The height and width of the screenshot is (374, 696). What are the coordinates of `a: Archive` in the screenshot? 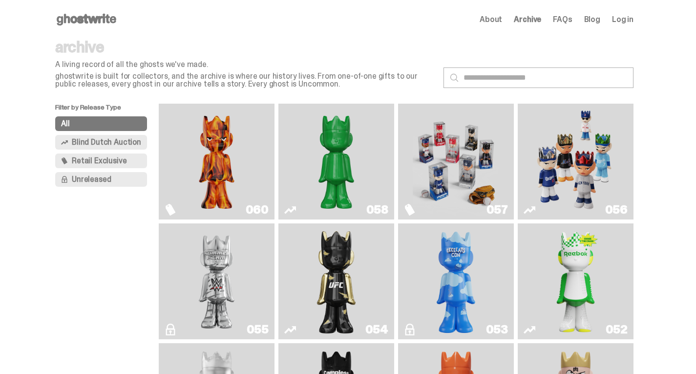 It's located at (527, 20).